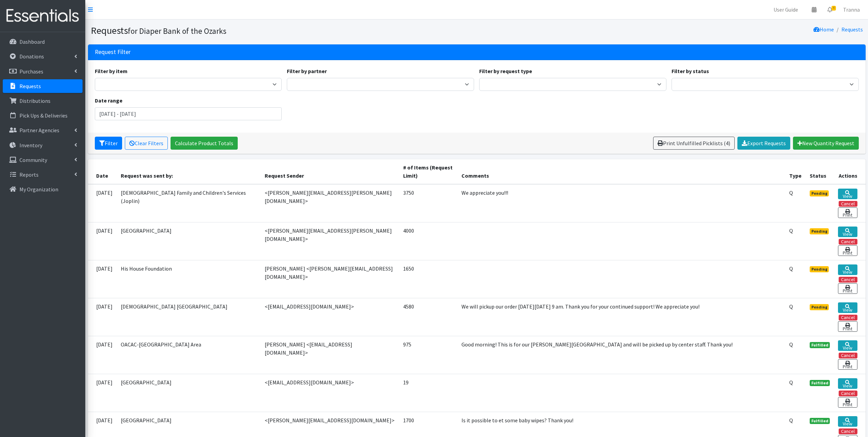  I want to click on td: 975, so click(428, 355).